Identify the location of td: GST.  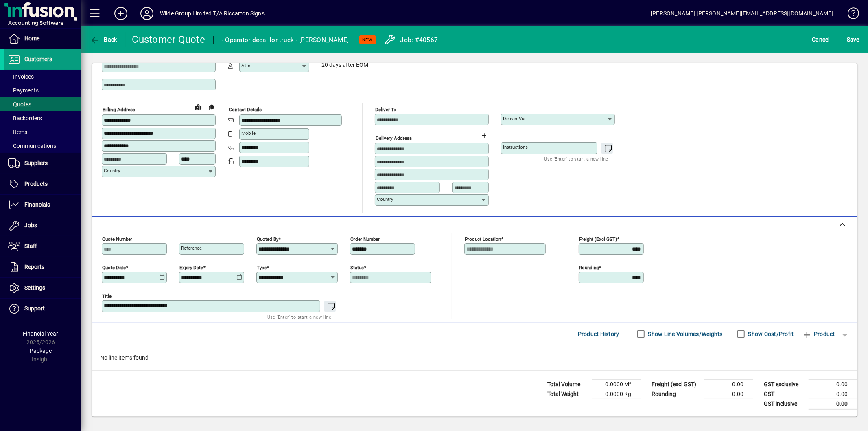
(785, 393).